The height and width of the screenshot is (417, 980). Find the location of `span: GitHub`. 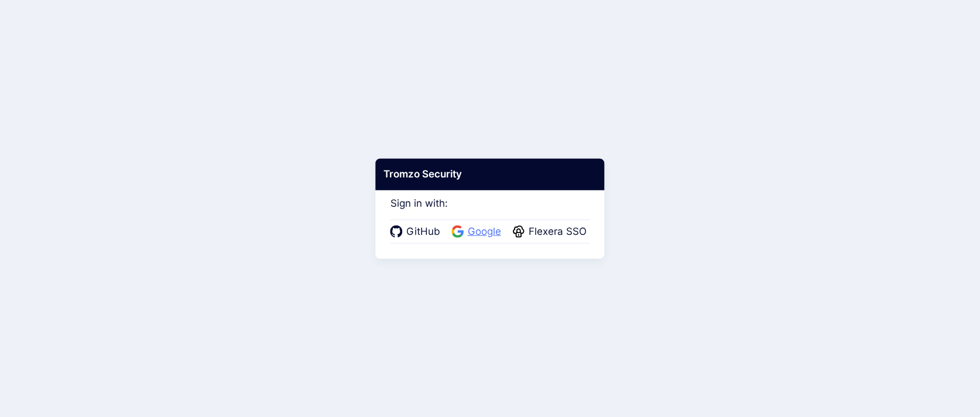

span: GitHub is located at coordinates (423, 232).